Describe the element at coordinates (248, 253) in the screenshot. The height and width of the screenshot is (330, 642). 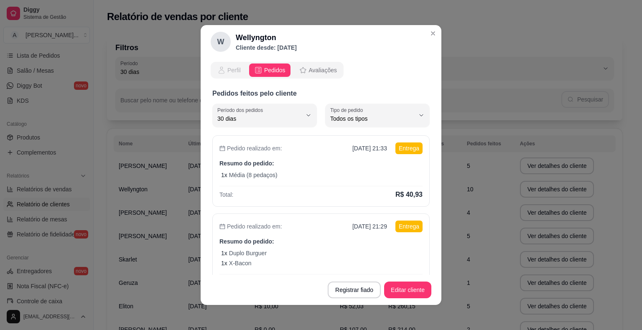
I see `p: Duplo Burguer` at that location.